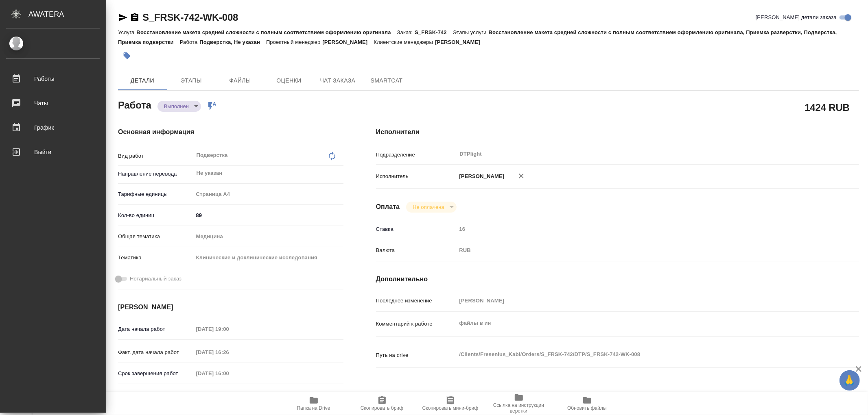 The width and height of the screenshot is (868, 415). I want to click on span: Оценки, so click(289, 81).